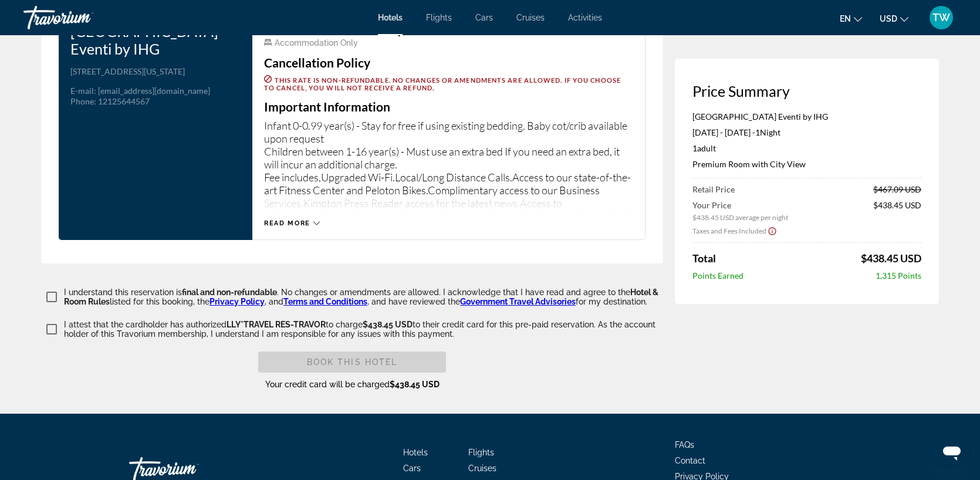  Describe the element at coordinates (82, 101) in the screenshot. I see `span: Phone` at that location.